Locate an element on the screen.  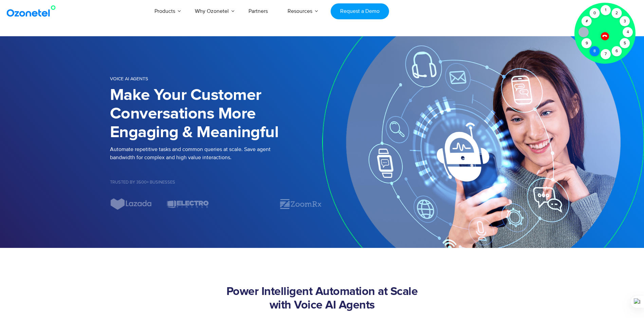
div: 3 is located at coordinates (624, 21).